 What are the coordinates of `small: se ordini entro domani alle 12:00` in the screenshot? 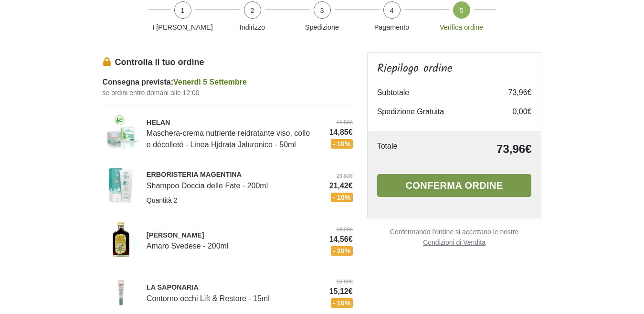 It's located at (228, 93).